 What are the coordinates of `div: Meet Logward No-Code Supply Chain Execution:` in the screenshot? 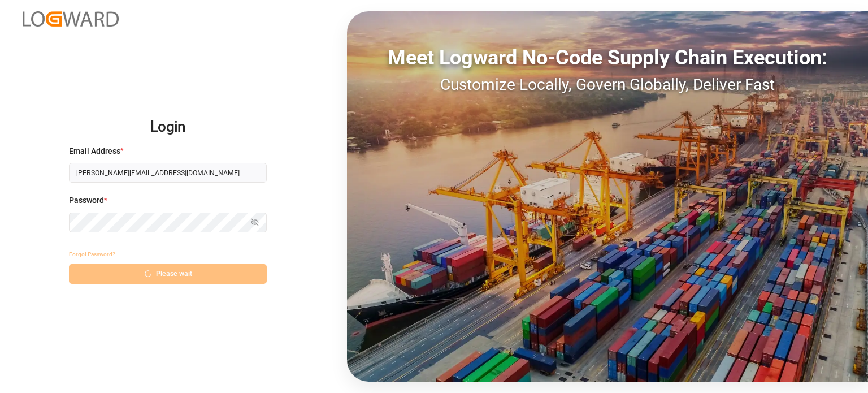 It's located at (607, 58).